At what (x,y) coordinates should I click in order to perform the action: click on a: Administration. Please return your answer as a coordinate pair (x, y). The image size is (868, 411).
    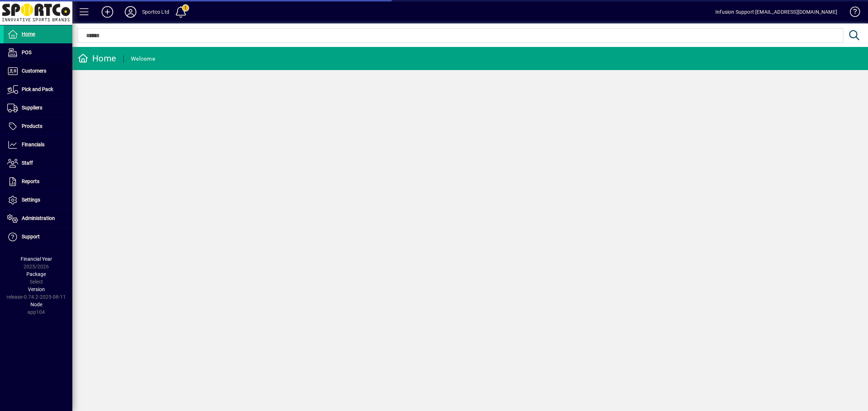
    Looking at the image, I should click on (38, 219).